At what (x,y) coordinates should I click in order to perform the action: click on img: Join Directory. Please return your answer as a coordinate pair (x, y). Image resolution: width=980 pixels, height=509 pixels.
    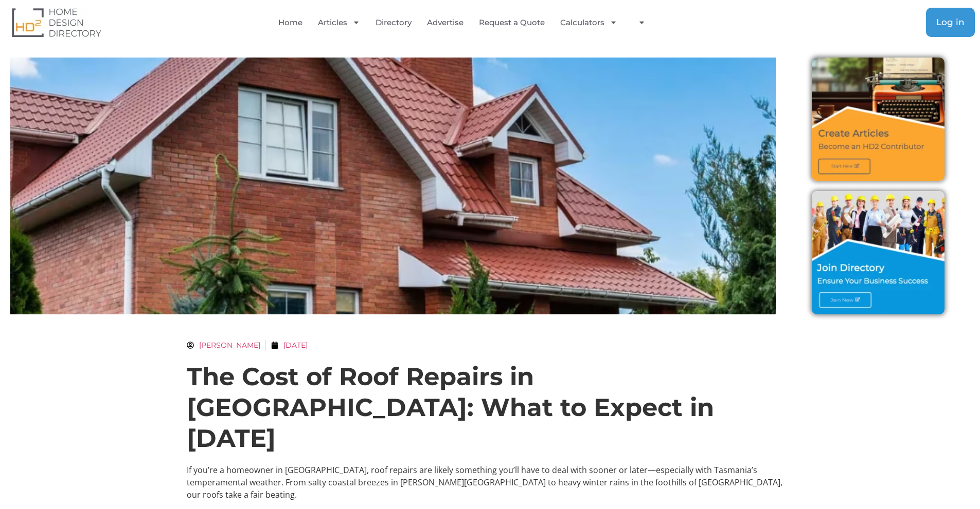
    Looking at the image, I should click on (878, 253).